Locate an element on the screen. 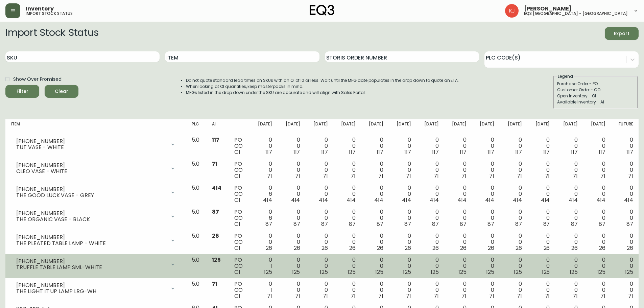  div: Available Inventory - AI is located at coordinates (596, 102).